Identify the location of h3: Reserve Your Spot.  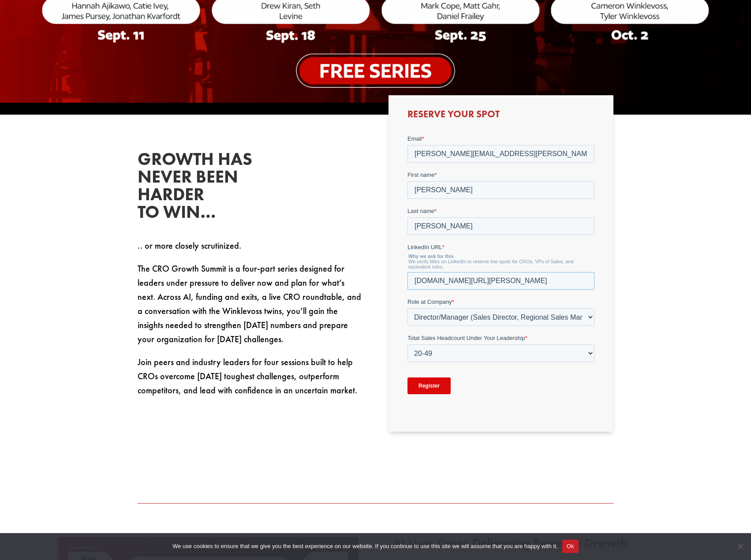
(501, 116).